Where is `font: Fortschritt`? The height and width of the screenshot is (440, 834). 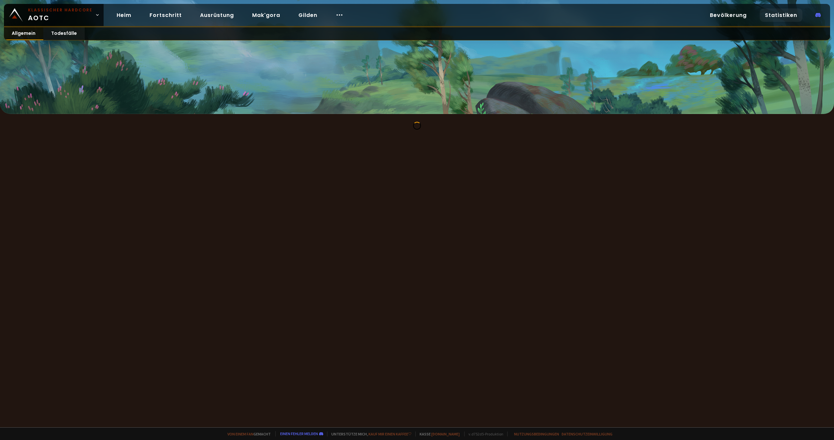
font: Fortschritt is located at coordinates (165, 15).